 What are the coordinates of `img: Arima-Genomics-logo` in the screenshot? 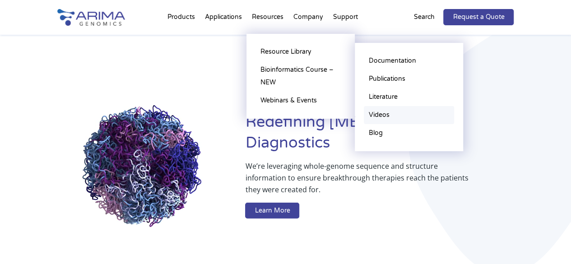 It's located at (91, 17).